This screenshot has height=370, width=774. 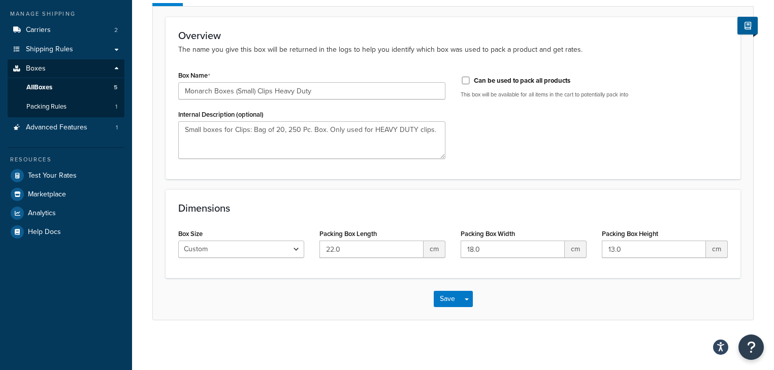 I want to click on label: Internal Description (optional), so click(x=221, y=114).